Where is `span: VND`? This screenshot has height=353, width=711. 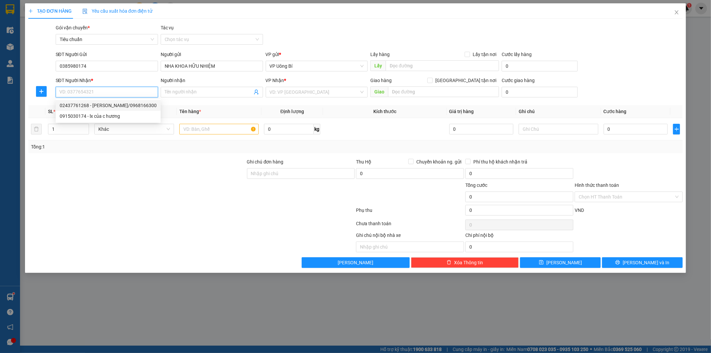 span: VND is located at coordinates (579, 210).